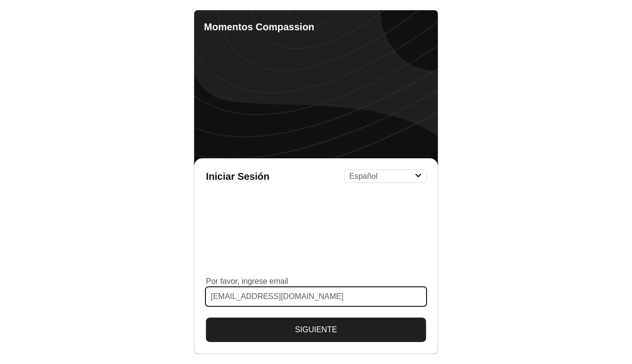 This screenshot has width=632, height=364. I want to click on button: Siguiente, so click(316, 330).